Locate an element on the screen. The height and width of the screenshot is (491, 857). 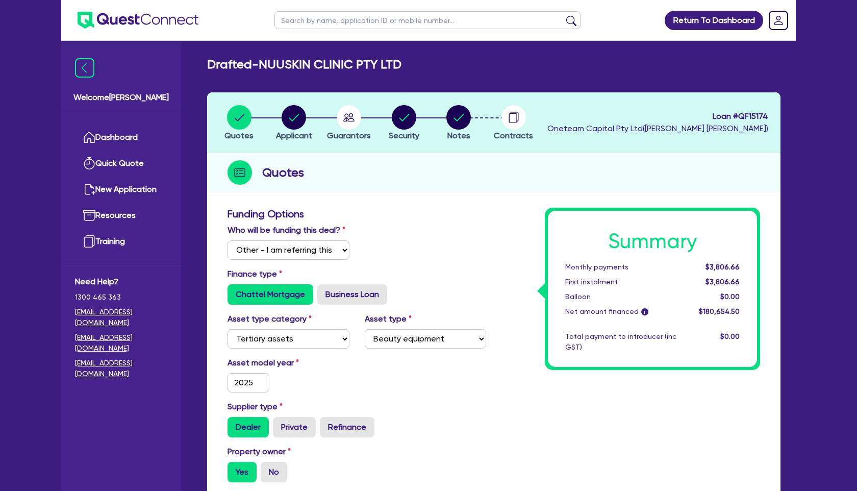
img: resources is located at coordinates (89, 215).